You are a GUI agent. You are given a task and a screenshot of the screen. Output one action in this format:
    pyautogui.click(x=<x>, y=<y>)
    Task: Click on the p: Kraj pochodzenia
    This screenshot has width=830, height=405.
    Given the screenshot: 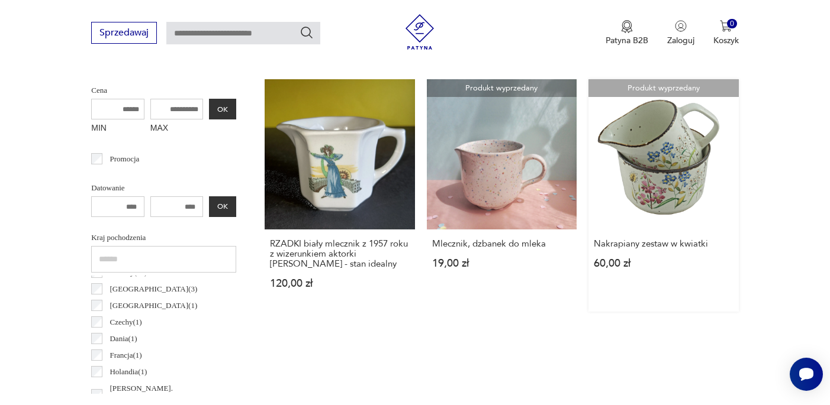 What is the action you would take?
    pyautogui.click(x=163, y=238)
    